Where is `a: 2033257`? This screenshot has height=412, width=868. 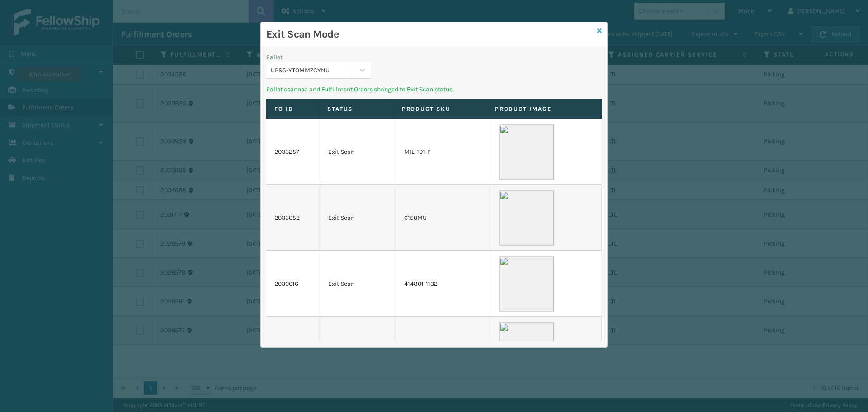 a: 2033257 is located at coordinates (287, 152).